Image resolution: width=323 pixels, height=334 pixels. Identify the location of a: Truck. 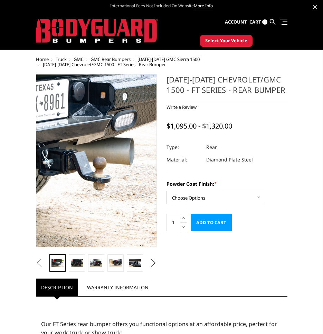
(61, 59).